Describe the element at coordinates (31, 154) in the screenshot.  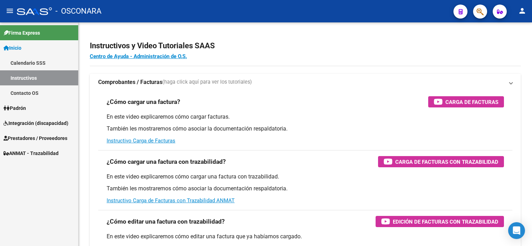
I see `span: ANMAT - Trazabilidad` at that location.